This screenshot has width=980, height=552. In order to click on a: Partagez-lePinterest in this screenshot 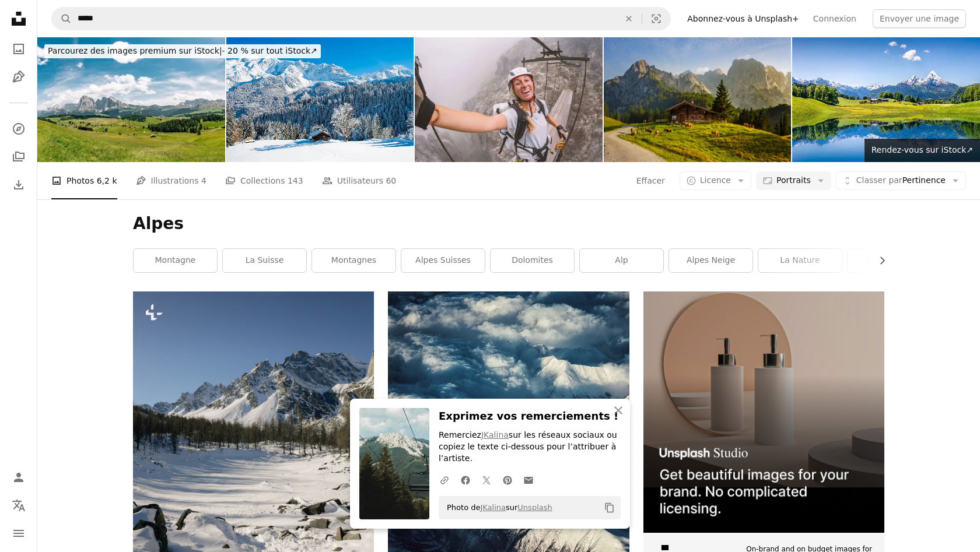, I will do `click(507, 480)`.